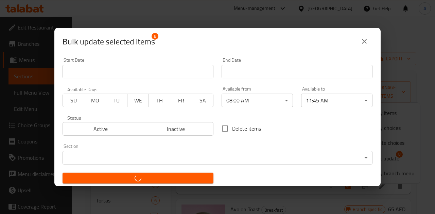 This screenshot has height=214, width=435. What do you see at coordinates (202, 101) in the screenshot?
I see `button: SA` at bounding box center [202, 101].